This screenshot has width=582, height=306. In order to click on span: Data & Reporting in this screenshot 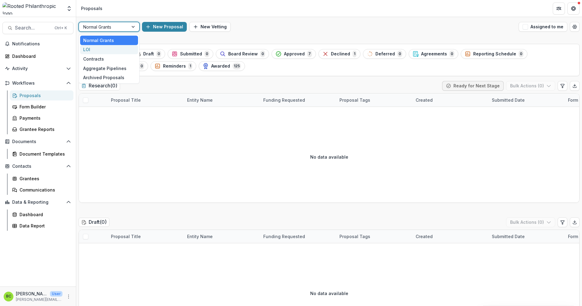, I will do `click(38, 202)`.